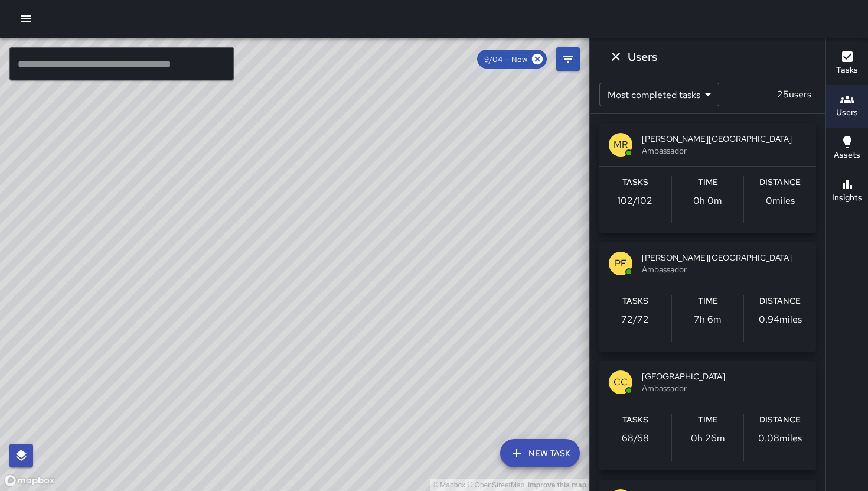 Image resolution: width=868 pixels, height=491 pixels. Describe the element at coordinates (780, 438) in the screenshot. I see `p: 0.08 miles` at that location.